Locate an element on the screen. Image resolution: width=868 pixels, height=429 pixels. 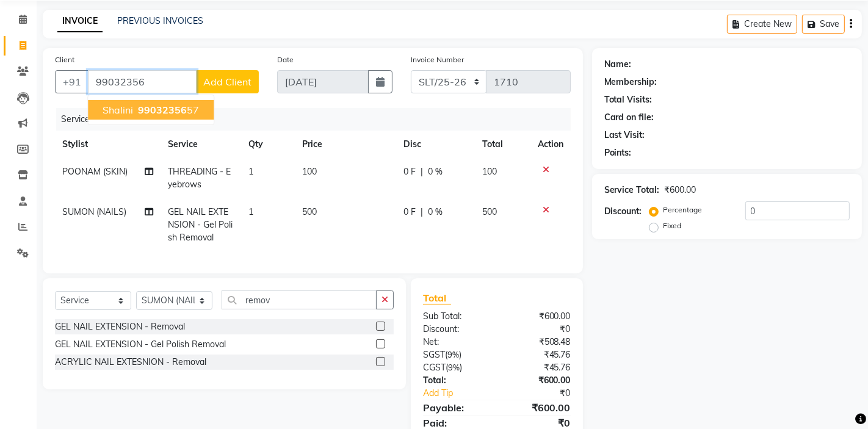
th: Qty is located at coordinates (268, 144).